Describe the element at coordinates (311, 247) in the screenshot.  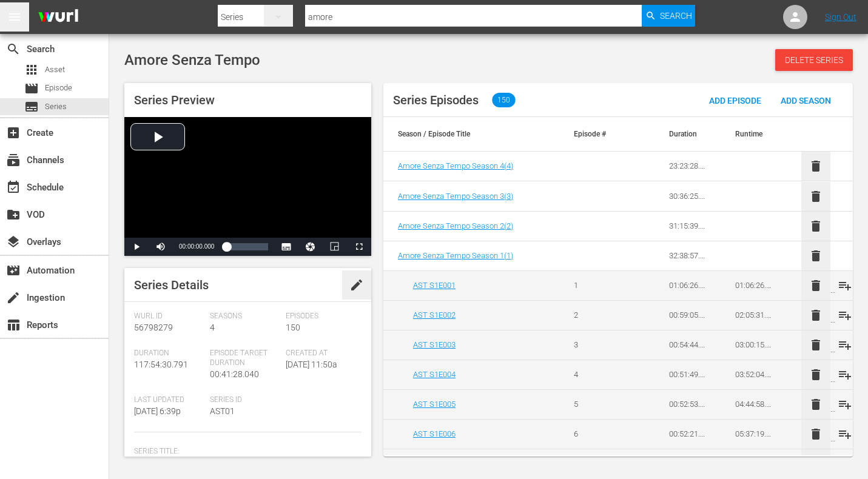
I see `button: Jump To Time` at that location.